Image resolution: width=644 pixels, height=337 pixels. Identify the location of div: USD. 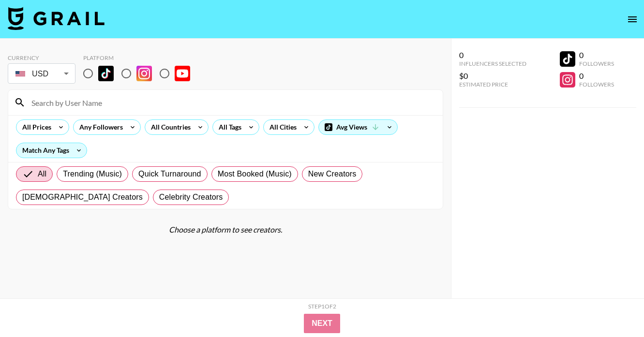
(41, 73).